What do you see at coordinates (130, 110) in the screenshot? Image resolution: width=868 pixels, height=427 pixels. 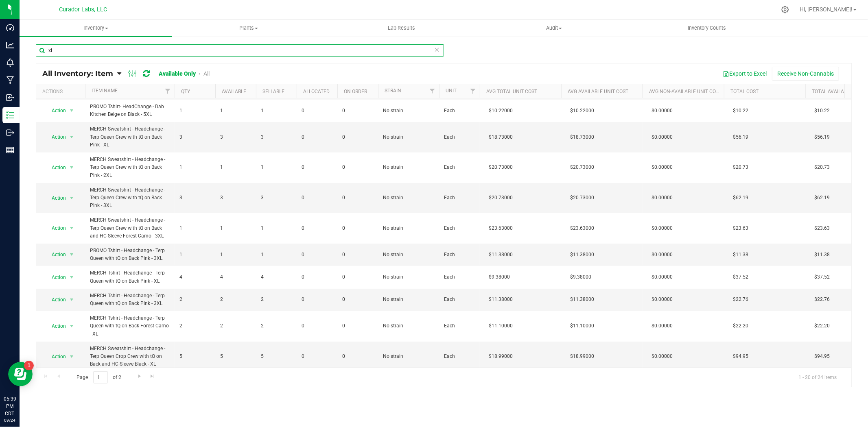 I see `span: PROMO Tshirt- HeadChange - Dab Kitchen Beige on Black - 5XL` at bounding box center [130, 110].